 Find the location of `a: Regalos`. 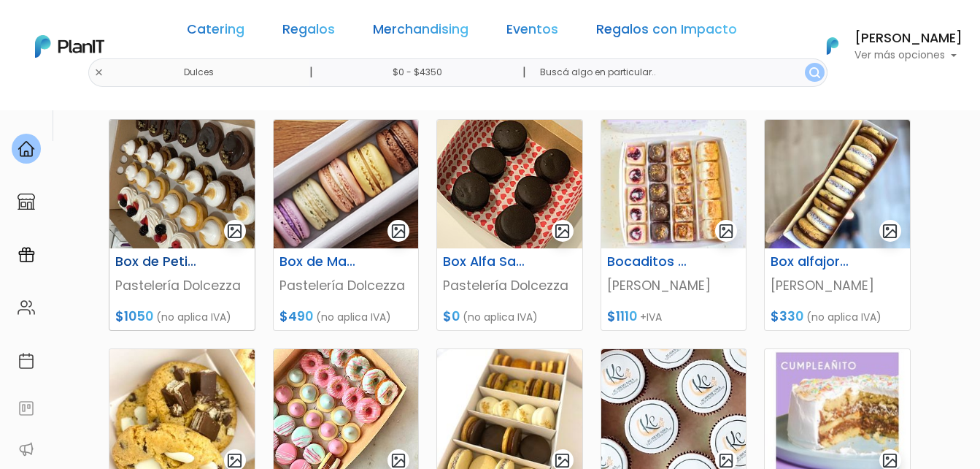

a: Regalos is located at coordinates (309, 32).